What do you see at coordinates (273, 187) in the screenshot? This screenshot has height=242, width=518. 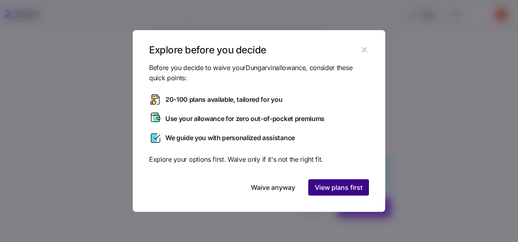 I see `button: Waive anyway` at bounding box center [273, 187].